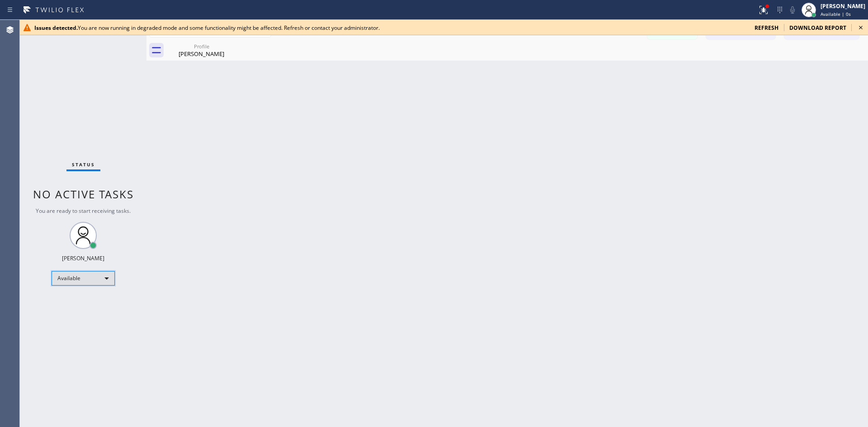  Describe the element at coordinates (201, 50) in the screenshot. I see `div: Ron Stevens` at that location.